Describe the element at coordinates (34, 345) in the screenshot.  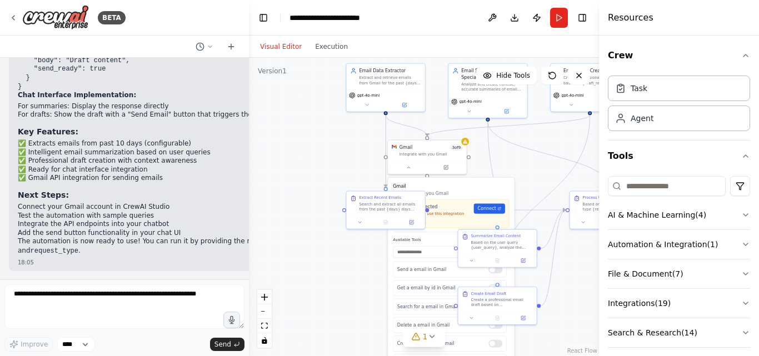
I see `span: Improve` at that location.